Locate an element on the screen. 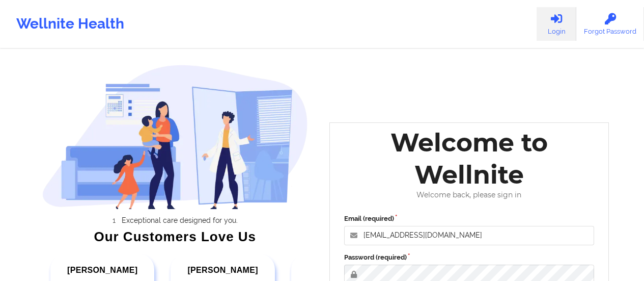 The image size is (644, 281). a: Login is located at coordinates (557, 24).